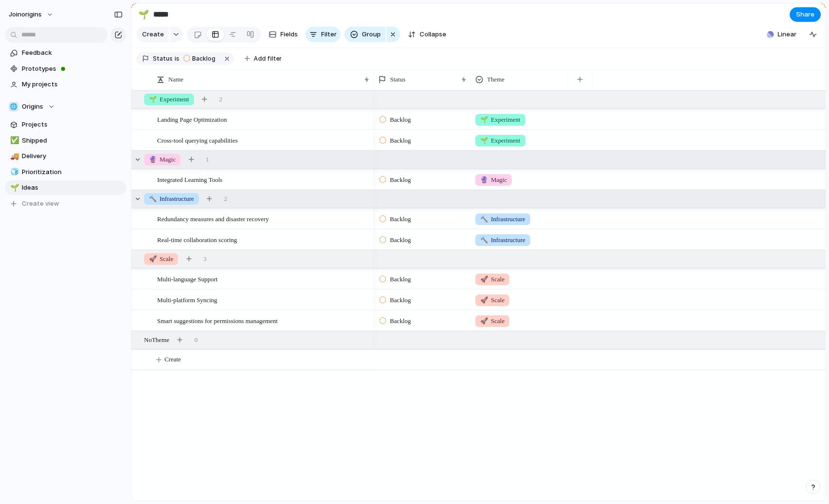 Image resolution: width=829 pixels, height=504 pixels. I want to click on span: My projects, so click(72, 84).